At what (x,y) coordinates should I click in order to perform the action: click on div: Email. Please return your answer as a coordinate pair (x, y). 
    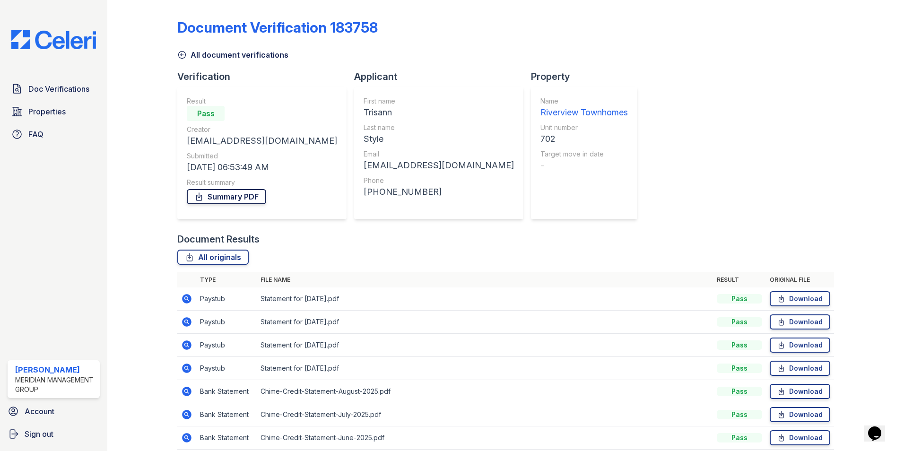
    Looking at the image, I should click on (439, 154).